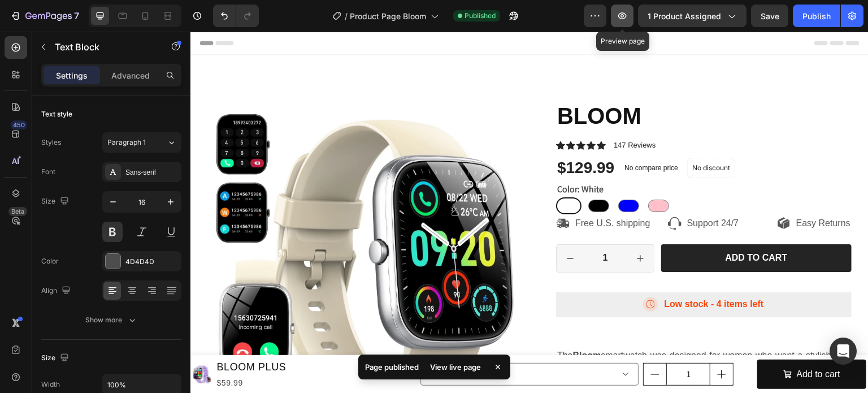 Image resolution: width=868 pixels, height=393 pixels. Describe the element at coordinates (51, 142) in the screenshot. I see `div: Styles` at that location.